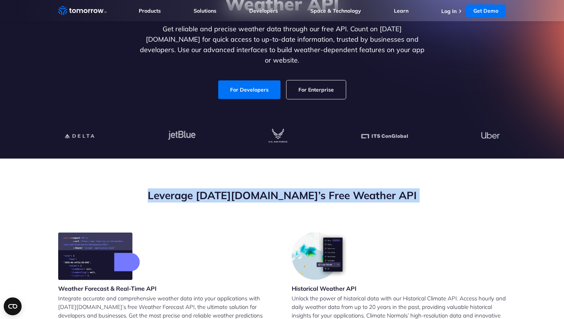 This screenshot has width=564, height=319. Describe the element at coordinates (316, 90) in the screenshot. I see `a: For Enterprise` at that location.